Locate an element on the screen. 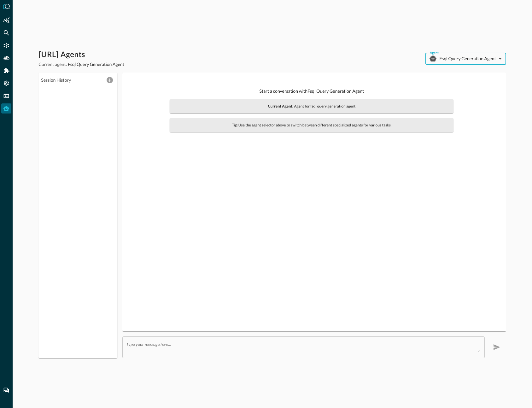 The image size is (532, 408). legend: Session History is located at coordinates (56, 80).